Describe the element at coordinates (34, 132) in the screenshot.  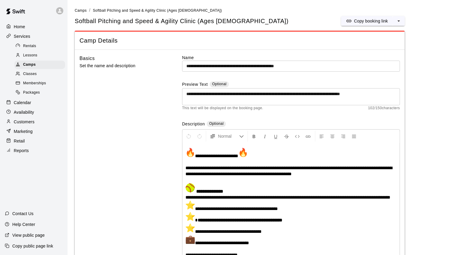
I see `div: Marketing` at that location.